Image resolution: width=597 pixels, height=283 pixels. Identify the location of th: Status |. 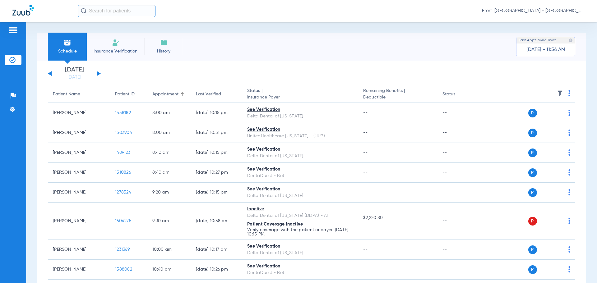
(300, 95).